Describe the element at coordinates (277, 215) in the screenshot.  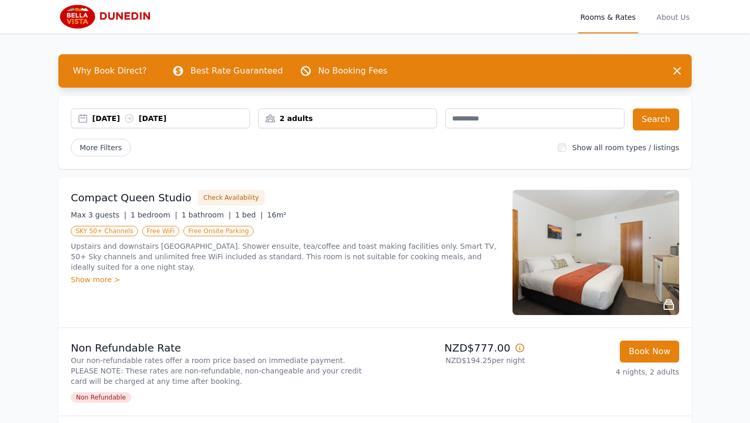
I see `span: 16m²` at that location.